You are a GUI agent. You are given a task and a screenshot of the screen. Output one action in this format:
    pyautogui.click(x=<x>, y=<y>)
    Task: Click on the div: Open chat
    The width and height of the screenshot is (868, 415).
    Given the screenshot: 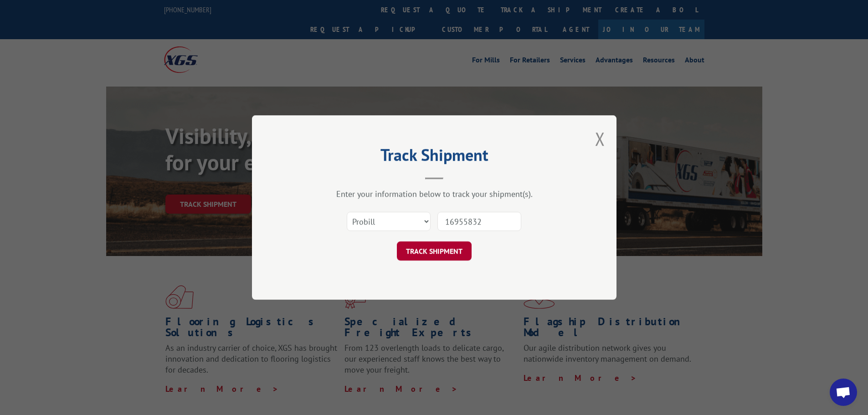 What is the action you would take?
    pyautogui.click(x=843, y=393)
    